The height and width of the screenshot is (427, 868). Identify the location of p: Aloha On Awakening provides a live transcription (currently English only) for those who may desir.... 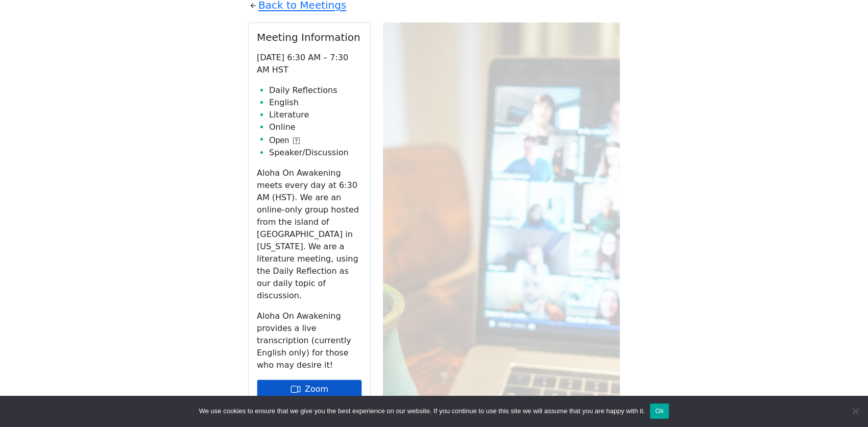
(309, 341).